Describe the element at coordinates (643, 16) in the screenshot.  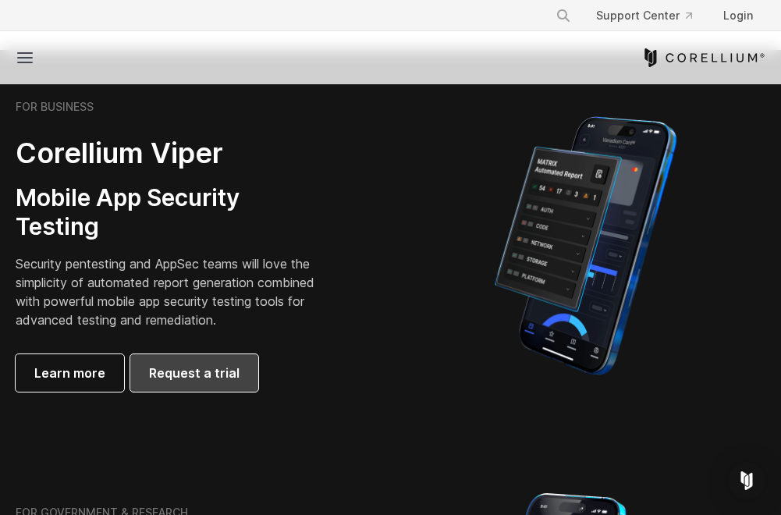
I see `a: Support Center` at that location.